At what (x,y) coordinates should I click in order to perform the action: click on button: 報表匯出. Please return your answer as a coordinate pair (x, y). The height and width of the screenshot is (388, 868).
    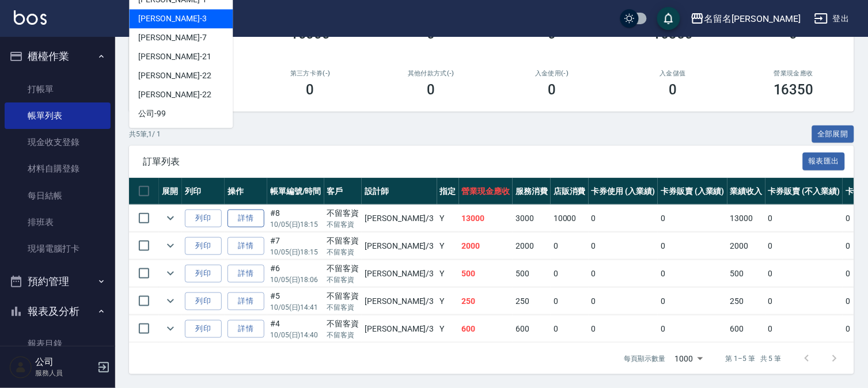
    Looking at the image, I should click on (824, 161).